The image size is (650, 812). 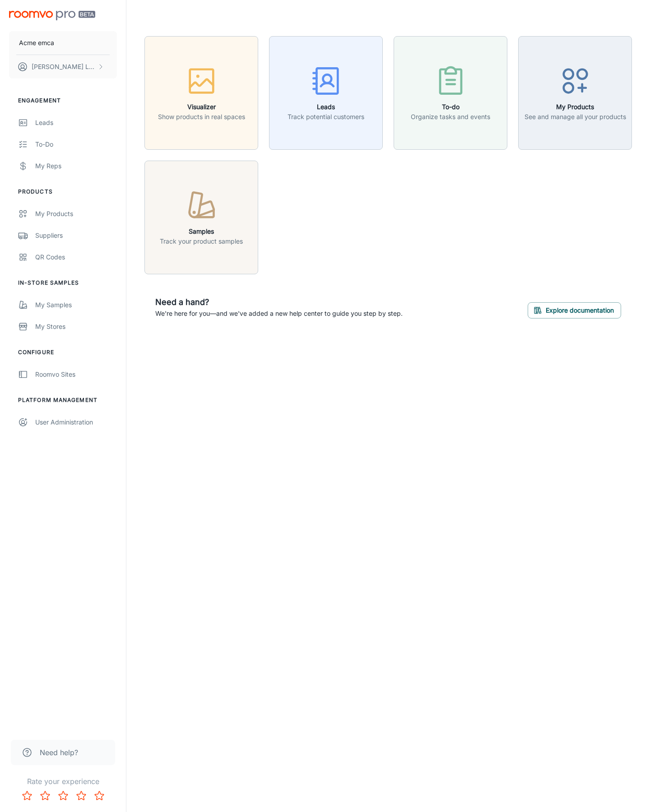 I want to click on div: My Products, so click(x=76, y=214).